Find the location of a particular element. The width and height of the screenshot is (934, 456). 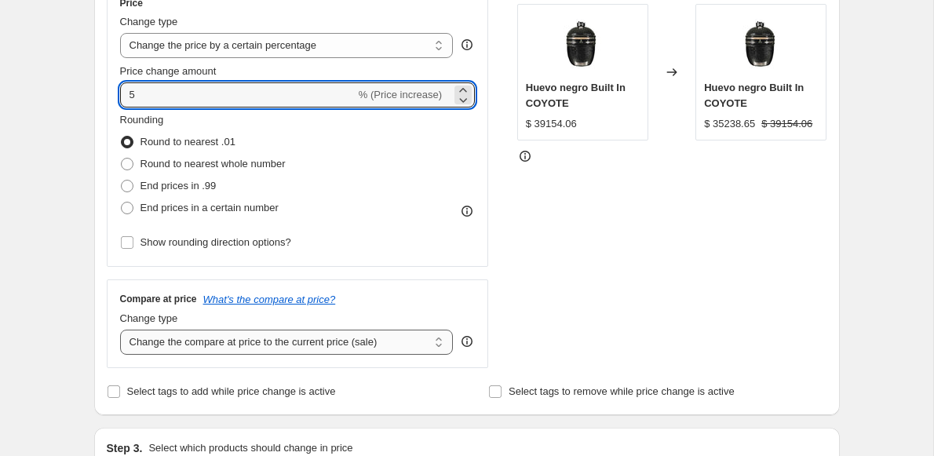

h3: Compare at price is located at coordinates (158, 299).